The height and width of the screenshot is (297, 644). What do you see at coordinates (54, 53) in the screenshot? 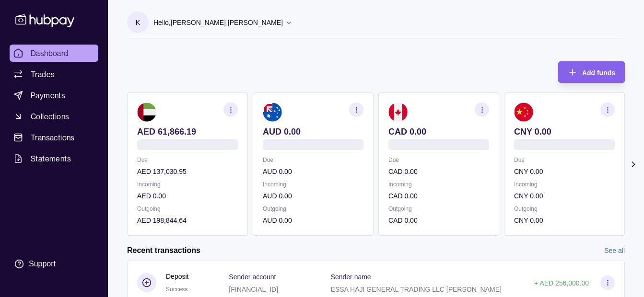
I see `a: Dashboard` at bounding box center [54, 53].